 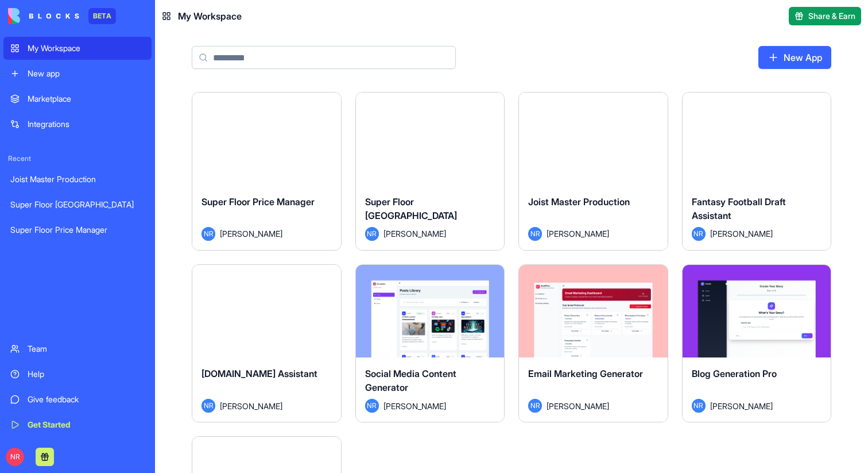 What do you see at coordinates (832, 16) in the screenshot?
I see `span: Share & Earn` at bounding box center [832, 16].